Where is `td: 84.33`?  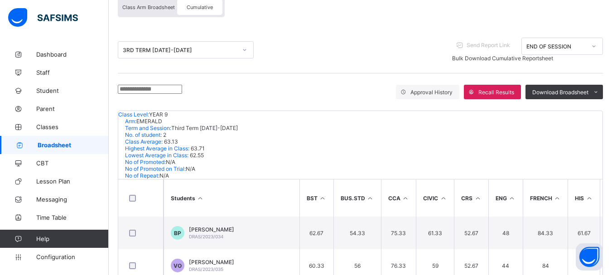 td: 84.33 is located at coordinates (546, 233).